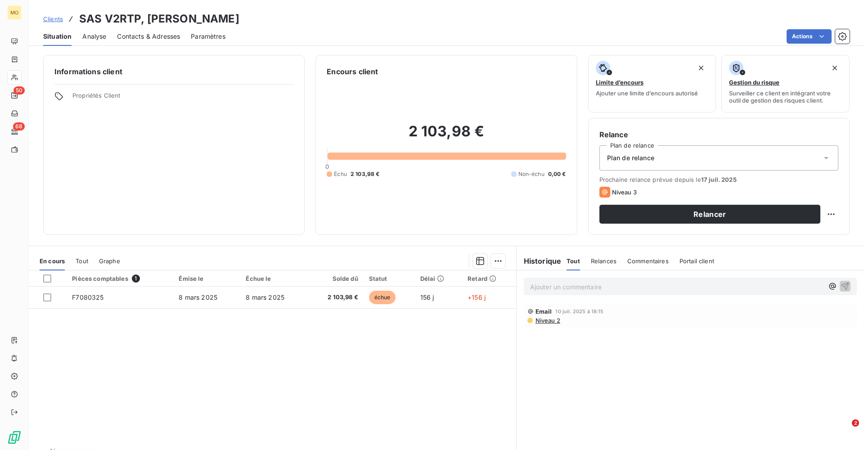  What do you see at coordinates (109, 261) in the screenshot?
I see `span: Graphe` at bounding box center [109, 261].